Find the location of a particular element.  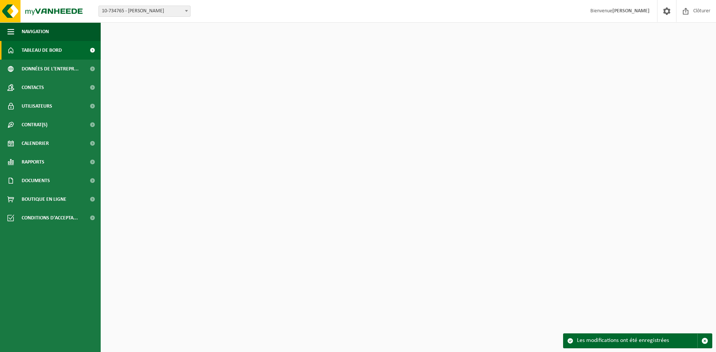

span: Navigation is located at coordinates (35, 32).